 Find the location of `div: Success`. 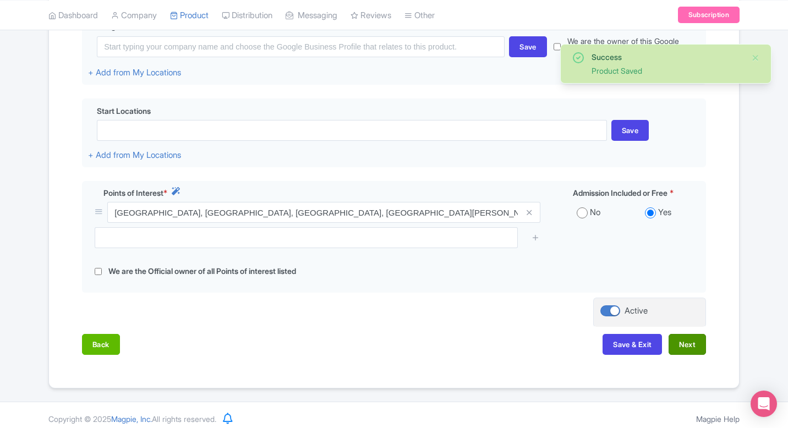

div: Success is located at coordinates (667, 57).